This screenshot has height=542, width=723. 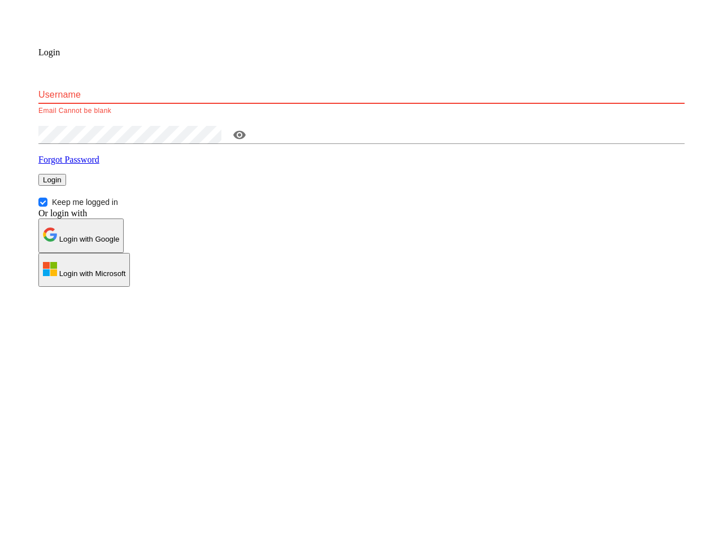 I want to click on span: Keep me logged in, so click(x=85, y=202).